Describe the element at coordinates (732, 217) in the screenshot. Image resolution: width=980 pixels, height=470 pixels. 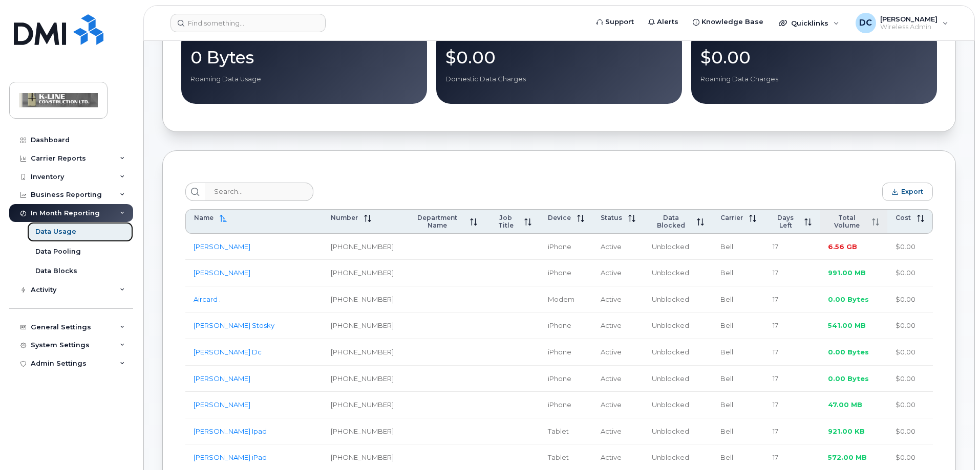
I see `span: Carrier` at that location.